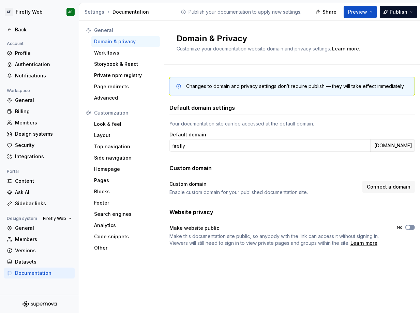 The width and height of the screenshot is (420, 313). What do you see at coordinates (126, 248) in the screenshot?
I see `div: Other` at bounding box center [126, 248].